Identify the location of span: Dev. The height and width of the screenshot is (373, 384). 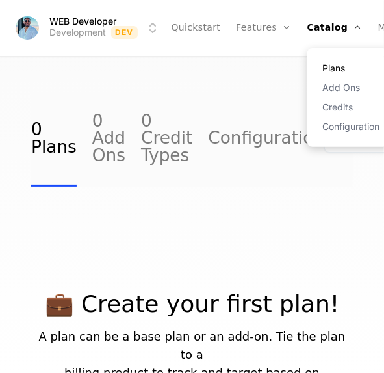
(124, 33).